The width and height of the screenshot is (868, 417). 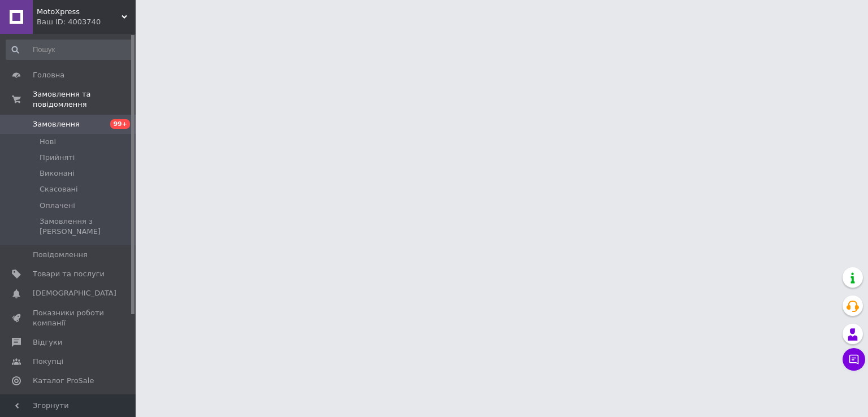 What do you see at coordinates (63, 381) in the screenshot?
I see `span: Каталог ProSale` at bounding box center [63, 381].